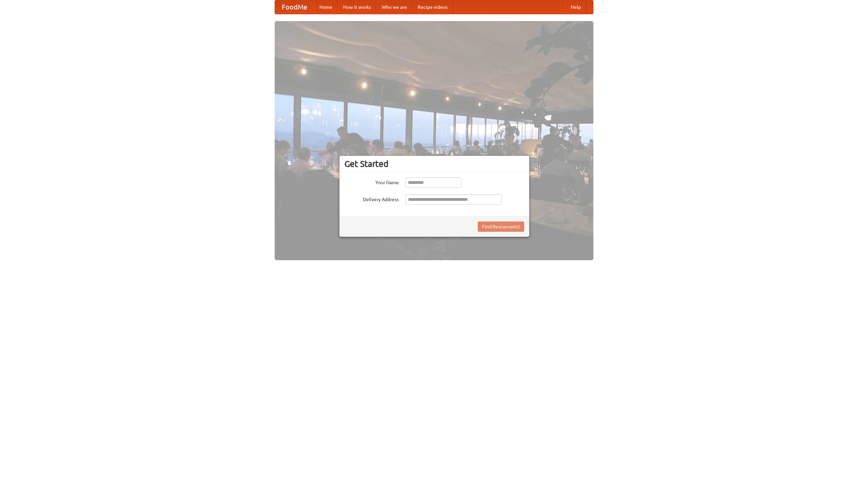 The height and width of the screenshot is (480, 868). What do you see at coordinates (394, 7) in the screenshot?
I see `a: Who we are` at bounding box center [394, 7].